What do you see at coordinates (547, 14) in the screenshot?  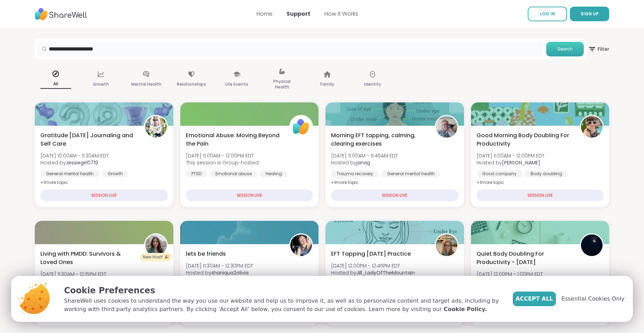 I see `span: LOG IN` at bounding box center [547, 14].